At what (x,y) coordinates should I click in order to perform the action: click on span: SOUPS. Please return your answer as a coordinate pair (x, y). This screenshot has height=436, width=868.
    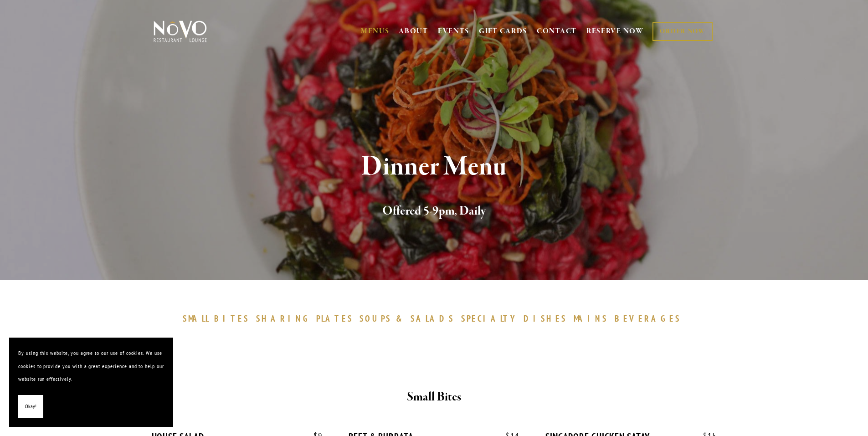
    Looking at the image, I should click on (376, 318).